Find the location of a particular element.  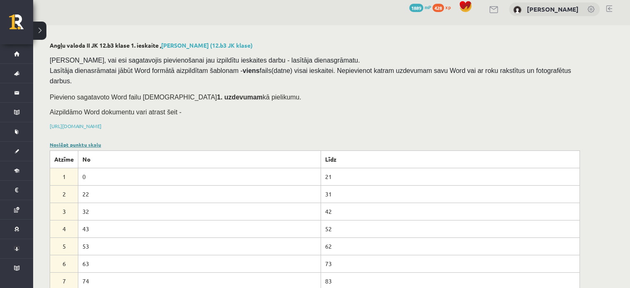

span: Aizpildāmo Word dokumentu vari atrast šeit - is located at coordinates (116, 112).